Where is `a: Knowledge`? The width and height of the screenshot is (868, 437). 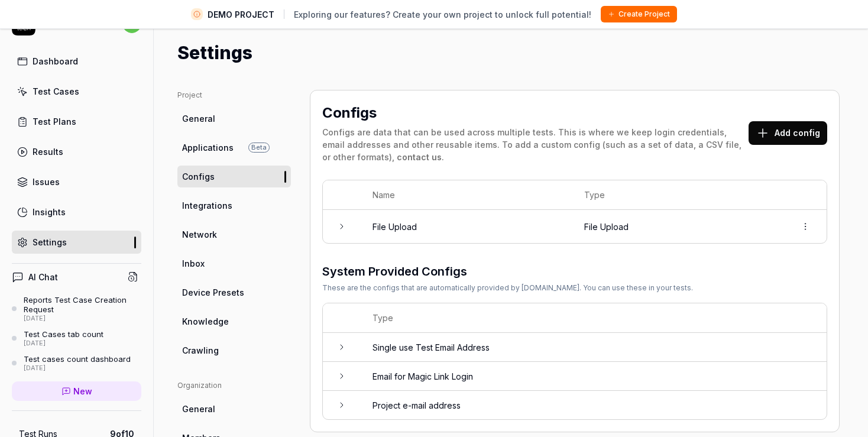 a: Knowledge is located at coordinates (234, 321).